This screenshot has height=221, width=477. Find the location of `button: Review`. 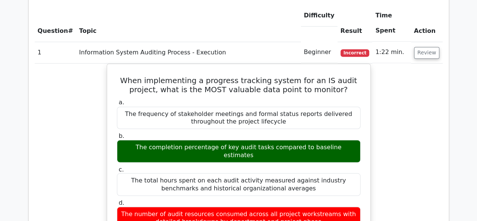

button: Review is located at coordinates (427, 52).